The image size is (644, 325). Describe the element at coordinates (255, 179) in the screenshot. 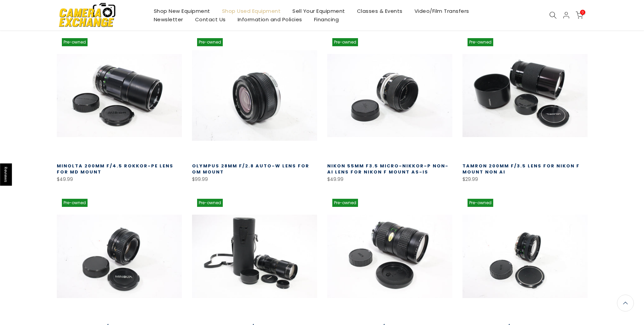

I see `div: $99.99` at that location.